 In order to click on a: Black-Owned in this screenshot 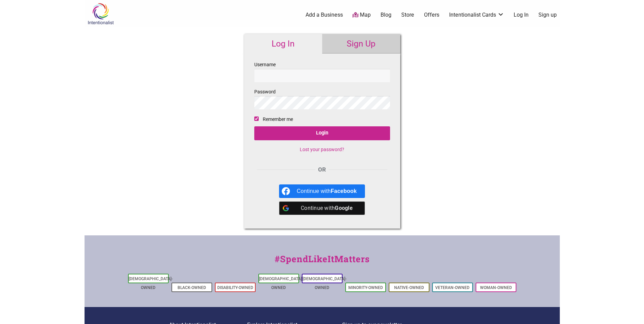, I will do `click(191, 288)`.